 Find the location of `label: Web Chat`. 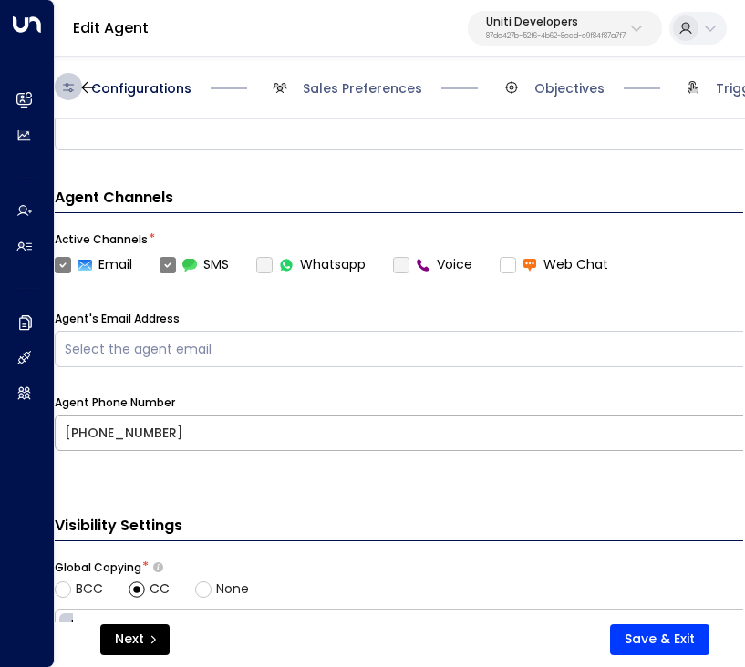

label: Web Chat is located at coordinates (553, 264).